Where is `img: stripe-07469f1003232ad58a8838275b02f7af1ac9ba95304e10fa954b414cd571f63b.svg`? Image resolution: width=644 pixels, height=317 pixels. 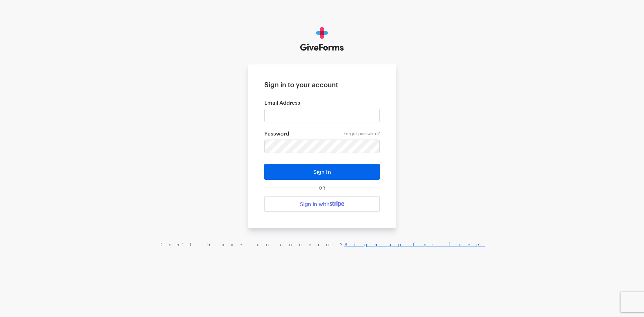 img: stripe-07469f1003232ad58a8838275b02f7af1ac9ba95304e10fa954b414cd571f63b.svg is located at coordinates (337, 204).